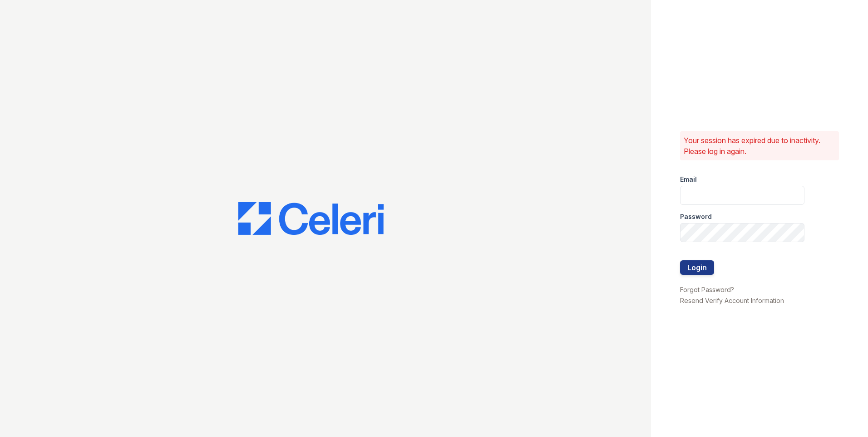 The height and width of the screenshot is (437, 868). I want to click on p: Your session has expired due to inactivity. Please log in again., so click(760, 146).